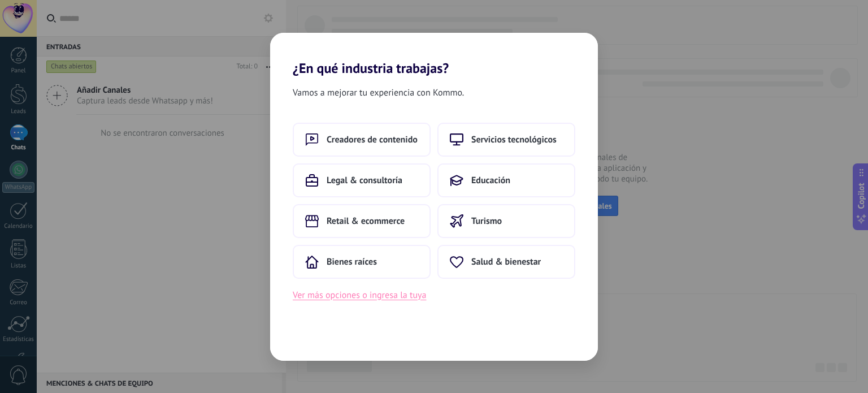  I want to click on h2: ¿En qué industria trabajas?, so click(434, 54).